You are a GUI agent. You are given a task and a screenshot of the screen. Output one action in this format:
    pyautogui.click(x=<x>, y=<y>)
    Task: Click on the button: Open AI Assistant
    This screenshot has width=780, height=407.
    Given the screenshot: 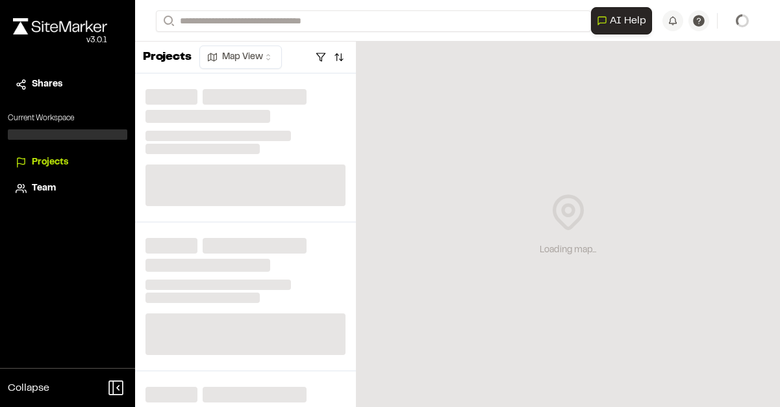 What is the action you would take?
    pyautogui.click(x=622, y=21)
    